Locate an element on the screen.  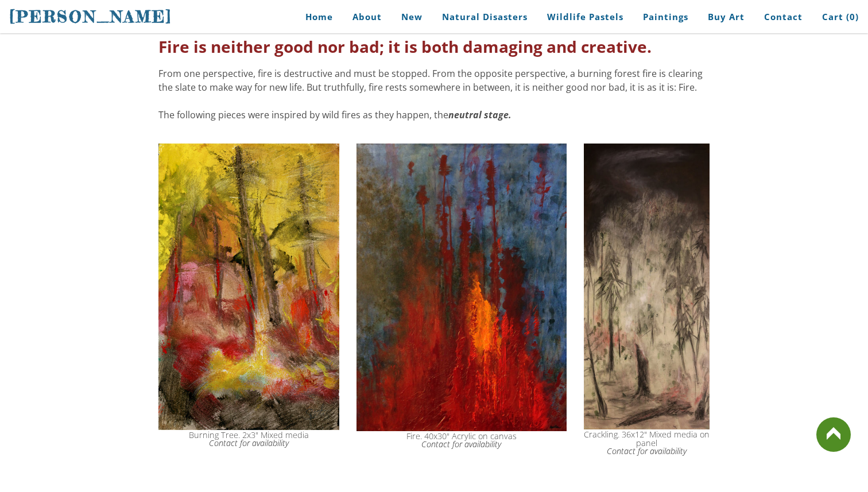
div: Crackling. 36x12" Mixed media on panel is located at coordinates (646, 443).